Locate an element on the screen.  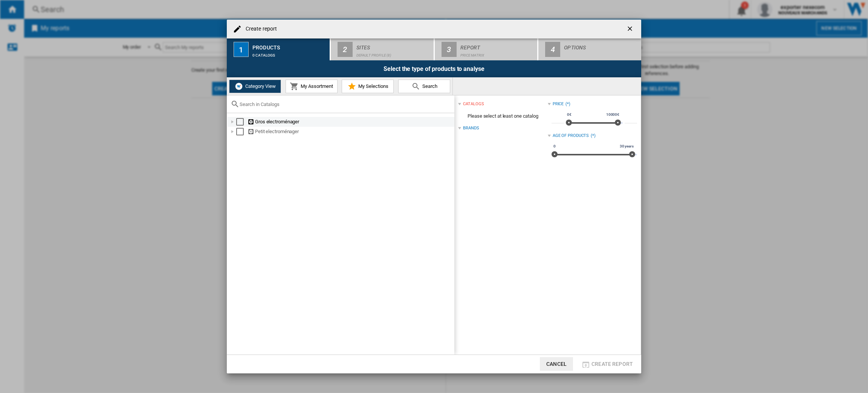
span: My Selections is located at coordinates (372, 86).